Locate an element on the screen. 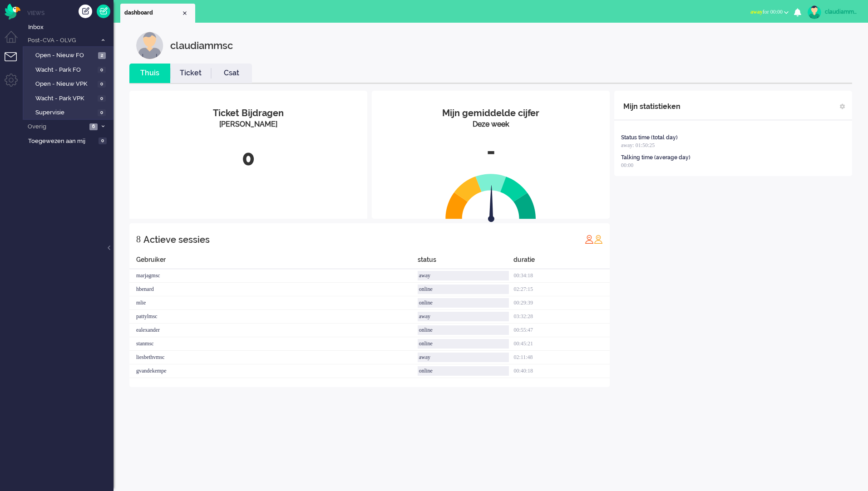  div: 00:29:39 is located at coordinates (561, 303).